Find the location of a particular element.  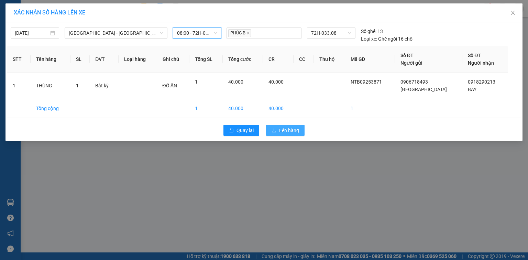

button: Close is located at coordinates (513, 13).